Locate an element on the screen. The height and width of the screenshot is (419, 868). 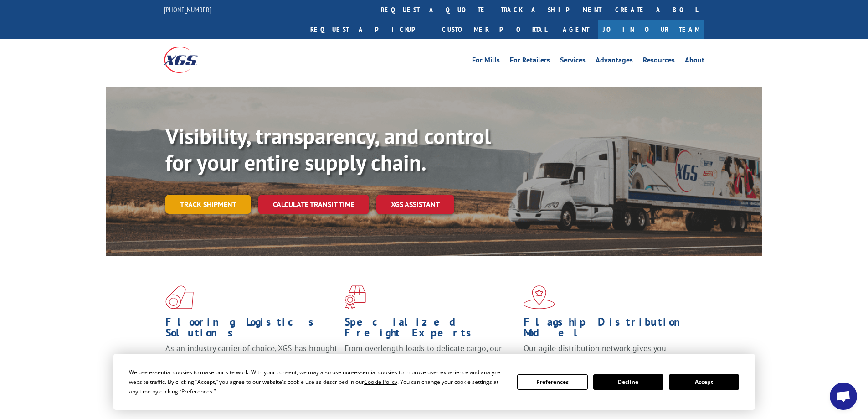
a: For Retailers is located at coordinates (530, 61).